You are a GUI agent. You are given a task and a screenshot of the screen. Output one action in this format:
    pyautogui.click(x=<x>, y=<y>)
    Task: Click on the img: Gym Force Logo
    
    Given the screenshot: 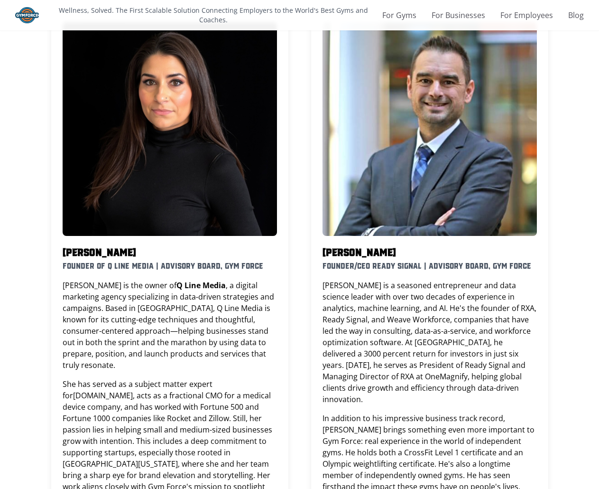 What is the action you would take?
    pyautogui.click(x=27, y=15)
    